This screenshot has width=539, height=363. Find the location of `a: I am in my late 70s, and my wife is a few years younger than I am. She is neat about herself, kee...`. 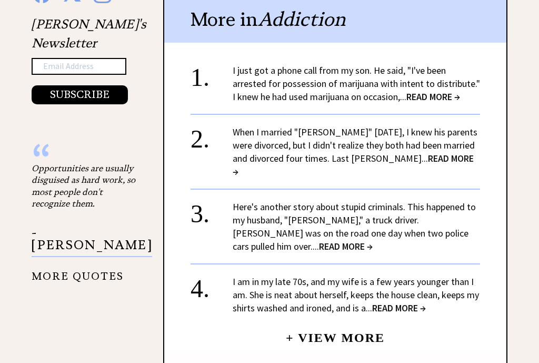

a: I am in my late 70s, and my wife is a few years younger than I am. She is neat about herself, kee... is located at coordinates (356, 294).